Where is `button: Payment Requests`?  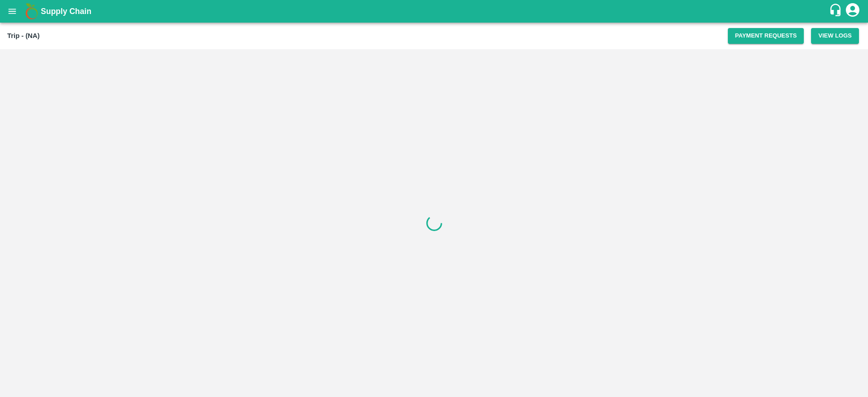
button: Payment Requests is located at coordinates (766, 36).